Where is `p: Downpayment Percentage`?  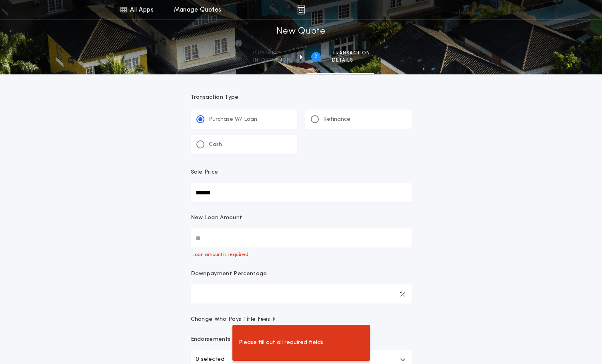
p: Downpayment Percentage is located at coordinates (229, 274).